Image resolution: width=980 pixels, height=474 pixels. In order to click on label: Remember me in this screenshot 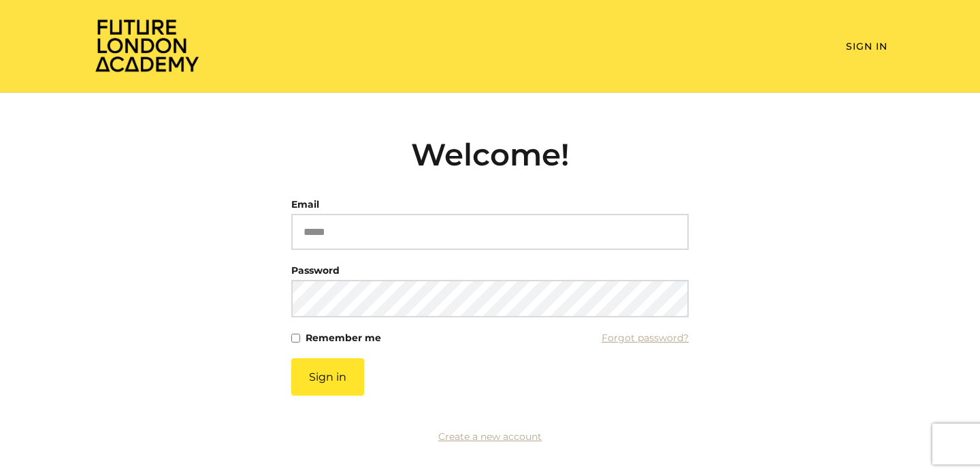, I will do `click(343, 338)`.